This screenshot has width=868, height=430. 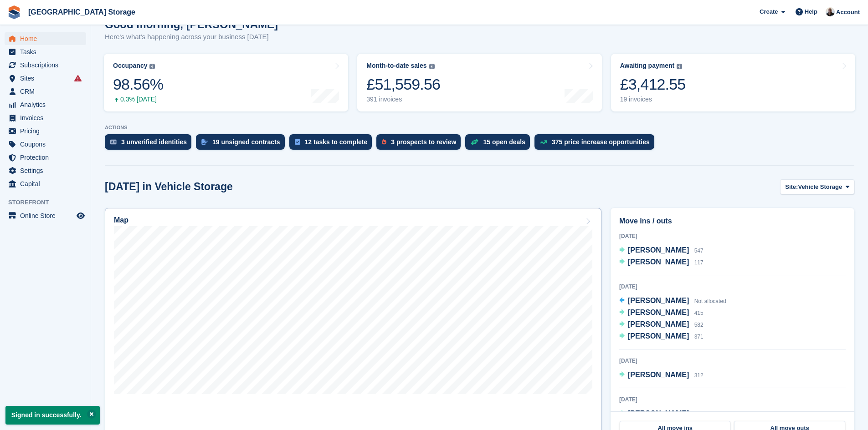 What do you see at coordinates (14, 13) in the screenshot?
I see `img: stora-icon-8386f47178a22dfd0bd8f6a31ec36ba5ce8667c1dd55bd0f319d3a0aa187defe.svg` at bounding box center [14, 13].